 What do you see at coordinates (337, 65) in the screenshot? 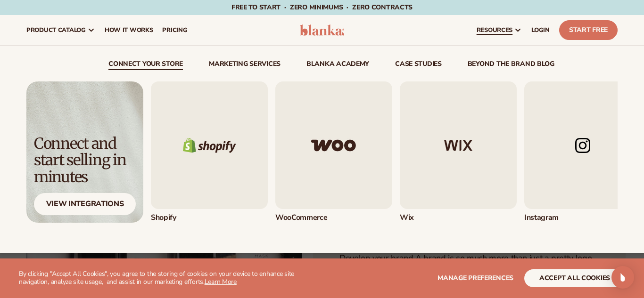
I see `a: Blanka Academy` at bounding box center [337, 65].